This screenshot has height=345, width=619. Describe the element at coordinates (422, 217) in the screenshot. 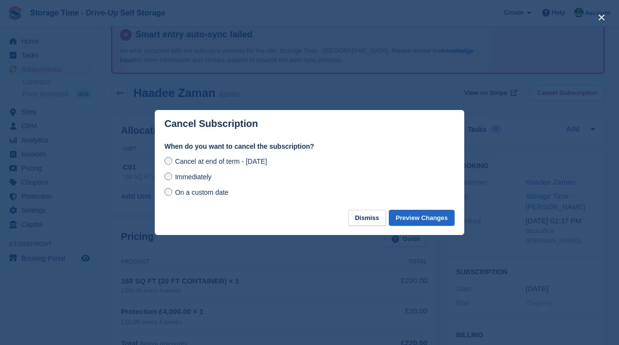

I see `button: Preview Changes` at that location.